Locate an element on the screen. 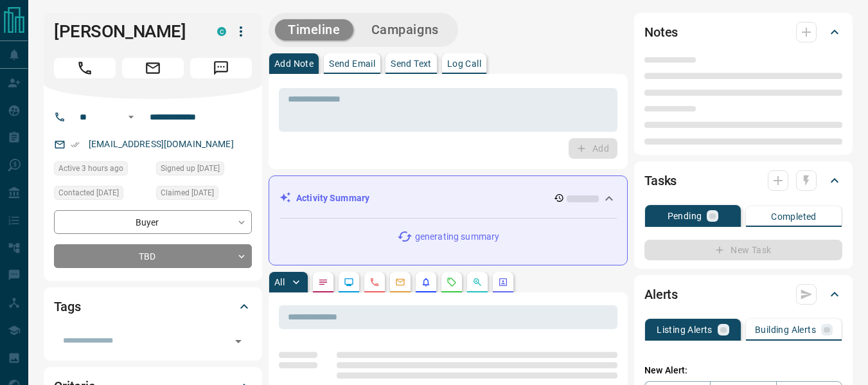 This screenshot has height=385, width=868. button: Campaigns is located at coordinates (405, 30).